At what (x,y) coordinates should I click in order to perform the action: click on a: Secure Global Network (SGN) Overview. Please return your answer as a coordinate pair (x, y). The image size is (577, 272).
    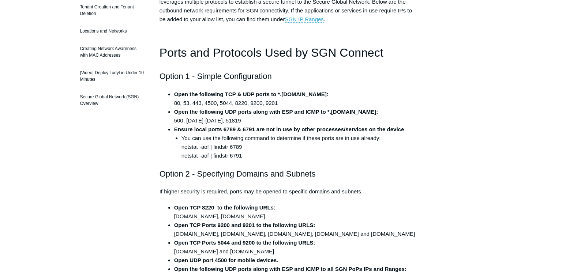
    Looking at the image, I should click on (112, 100).